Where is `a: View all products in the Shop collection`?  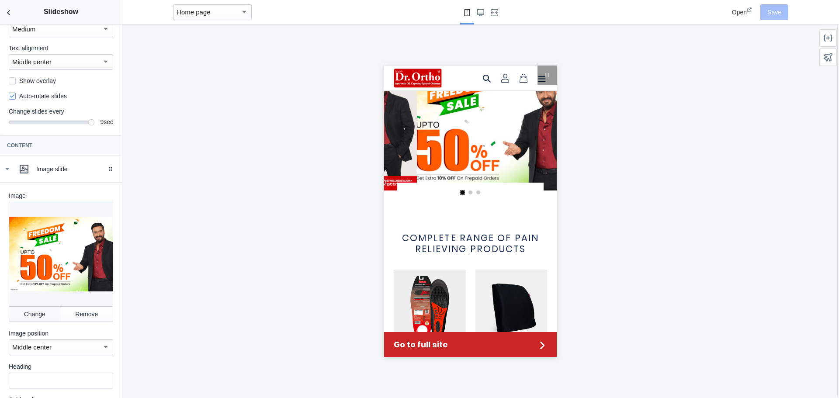
a: View all products in the Shop collection is located at coordinates (86, 178).